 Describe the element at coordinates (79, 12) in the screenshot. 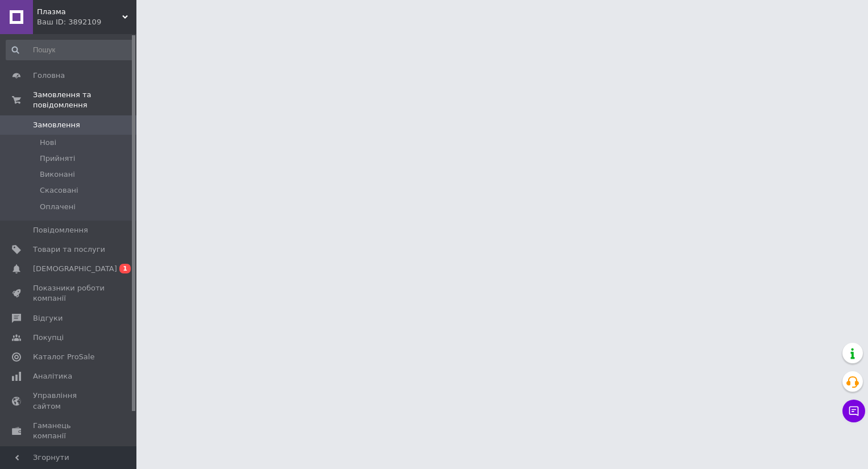

I see `span: Плазма` at that location.